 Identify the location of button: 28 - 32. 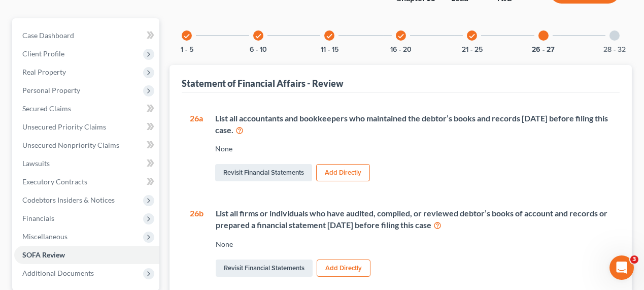
(614, 50).